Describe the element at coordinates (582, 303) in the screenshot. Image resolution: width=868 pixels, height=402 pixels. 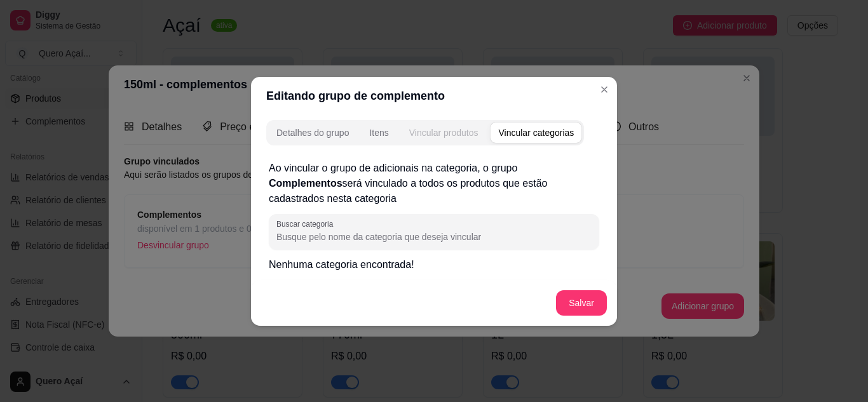
I see `button: Salvar` at that location.